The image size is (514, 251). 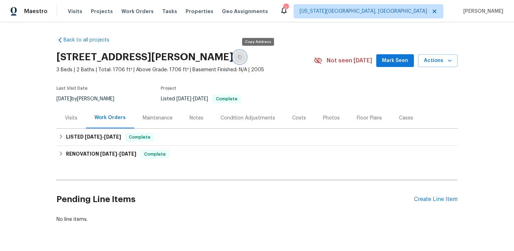 What do you see at coordinates (196, 118) in the screenshot?
I see `div: Notes` at bounding box center [196, 118].